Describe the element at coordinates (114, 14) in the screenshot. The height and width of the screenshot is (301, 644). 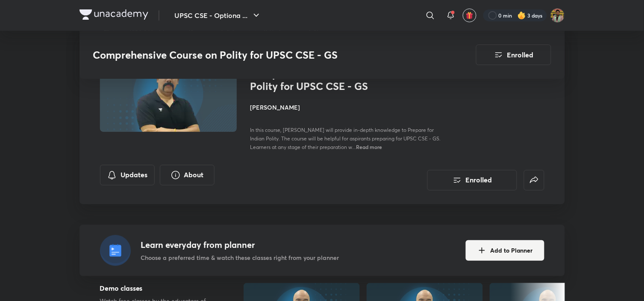
I see `img: Company Logo` at that location.